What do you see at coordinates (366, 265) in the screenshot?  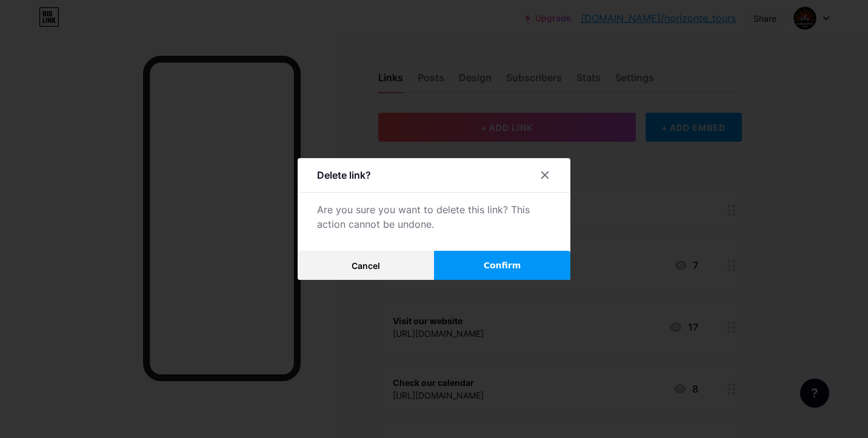 I see `button: Cancel` at bounding box center [366, 265].